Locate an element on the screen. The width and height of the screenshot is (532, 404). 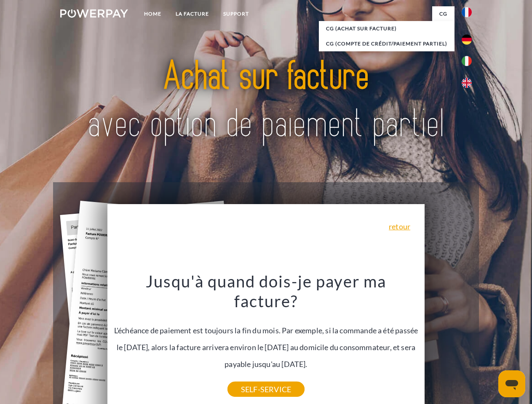
a: CG (Compte de crédit/paiement partiel) is located at coordinates (387, 44).